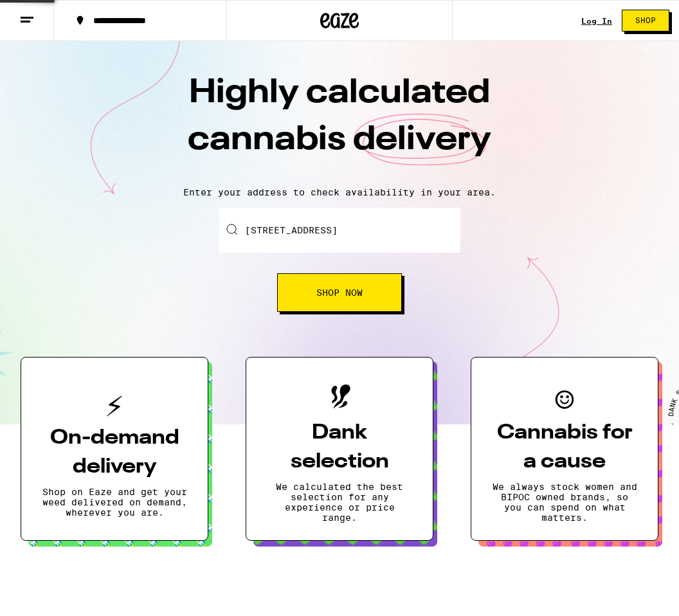 The image size is (679, 616). What do you see at coordinates (114, 449) in the screenshot?
I see `button: On-demand deliveryShop on Eaze and get your weed delivered on demand, wherever you are.` at bounding box center [114, 449].